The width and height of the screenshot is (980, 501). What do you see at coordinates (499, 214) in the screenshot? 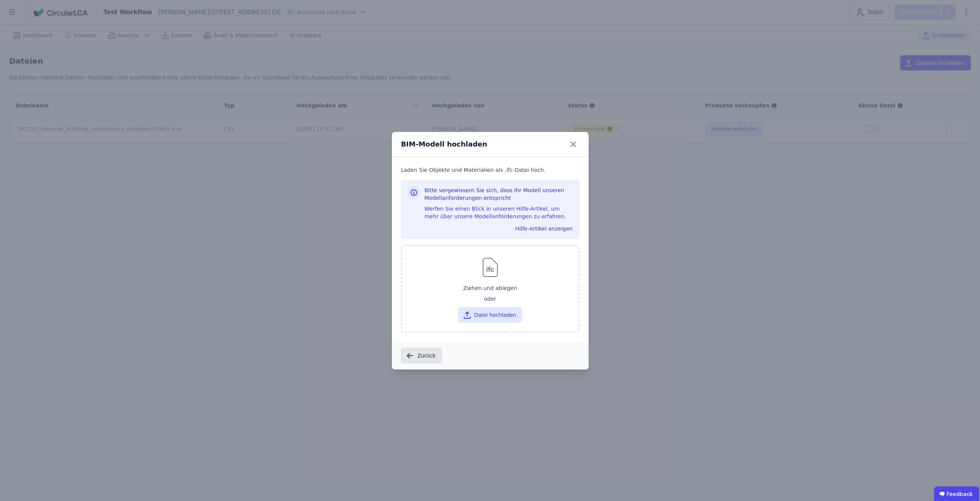
I see `div: Werfen Sie einen Blick in unseren Hilfe-Artikel, um mehr über unsere Modellanforderungen zu erfah...` at bounding box center [499, 214].